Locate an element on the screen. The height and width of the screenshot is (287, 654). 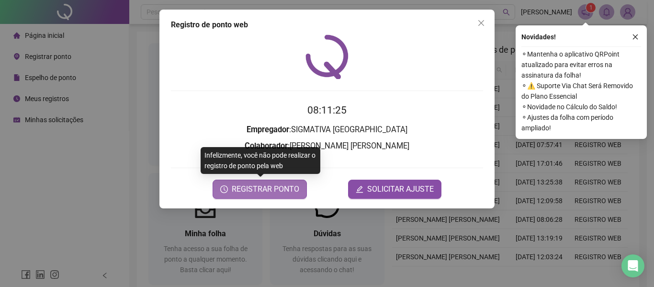
span: SOLICITAR AJUSTE is located at coordinates (400, 189).